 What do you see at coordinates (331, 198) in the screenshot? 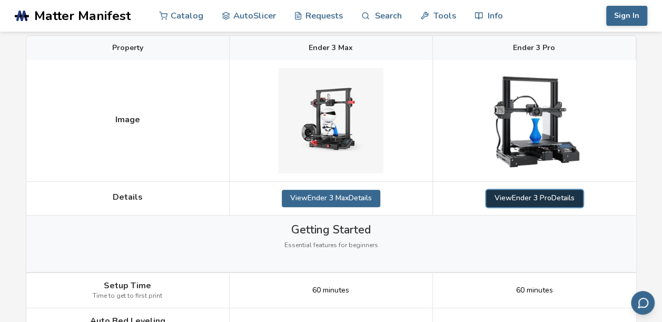
I see `a: ViewEnder 3 MaxDetails` at bounding box center [331, 198].